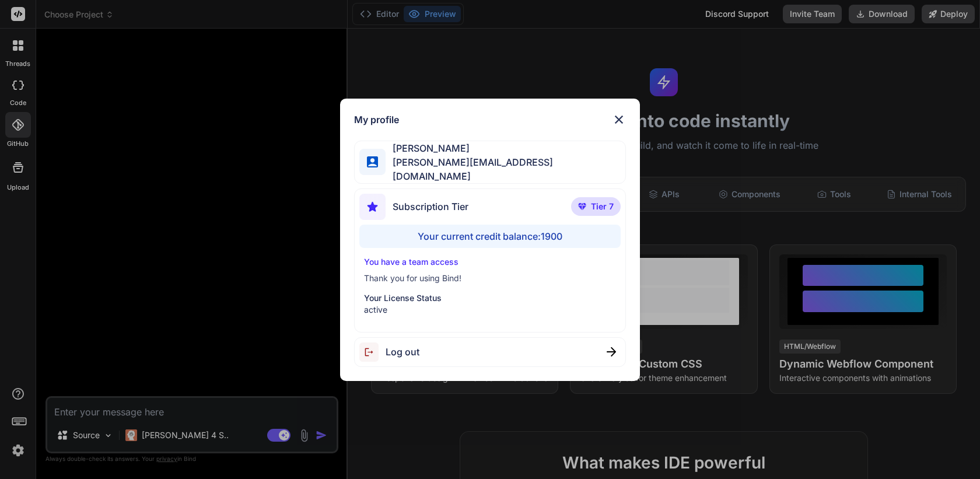 This screenshot has width=980, height=479. What do you see at coordinates (602, 207) in the screenshot?
I see `span: Tier 7` at bounding box center [602, 207].